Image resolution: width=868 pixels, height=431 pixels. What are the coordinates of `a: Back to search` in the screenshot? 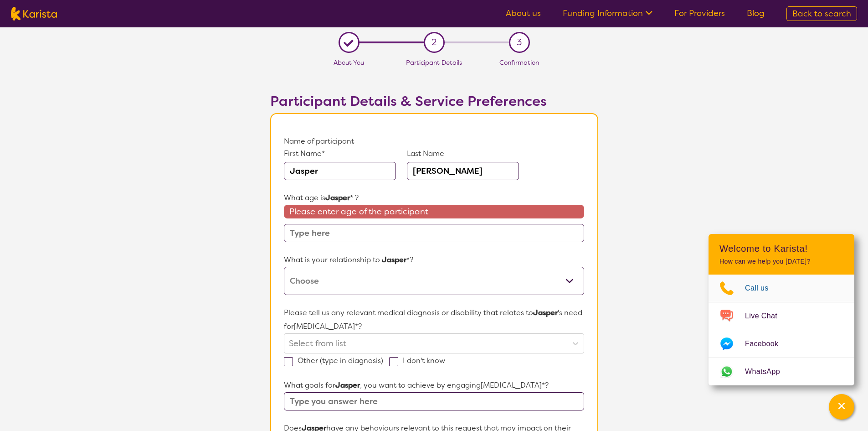 It's located at (821, 14).